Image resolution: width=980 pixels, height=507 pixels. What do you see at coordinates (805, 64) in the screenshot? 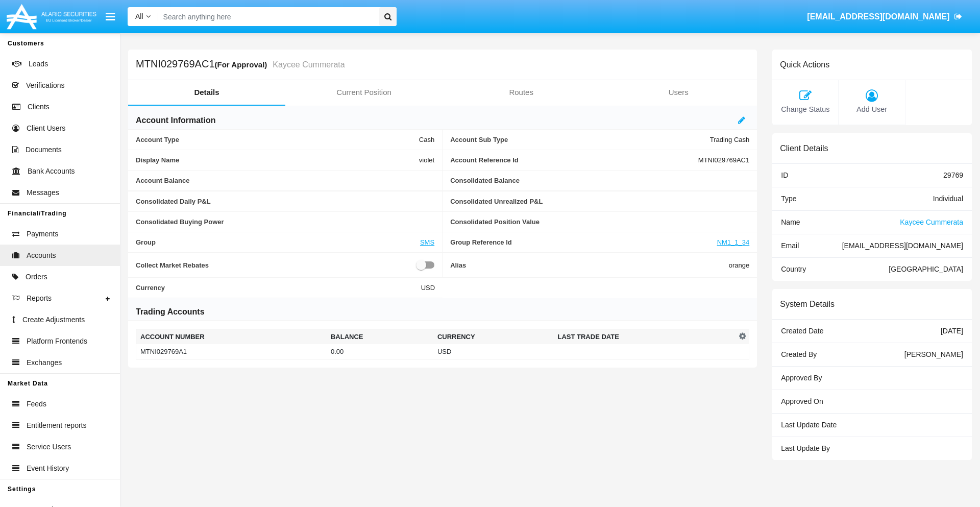
I see `h6: Quick Actions` at bounding box center [805, 64].